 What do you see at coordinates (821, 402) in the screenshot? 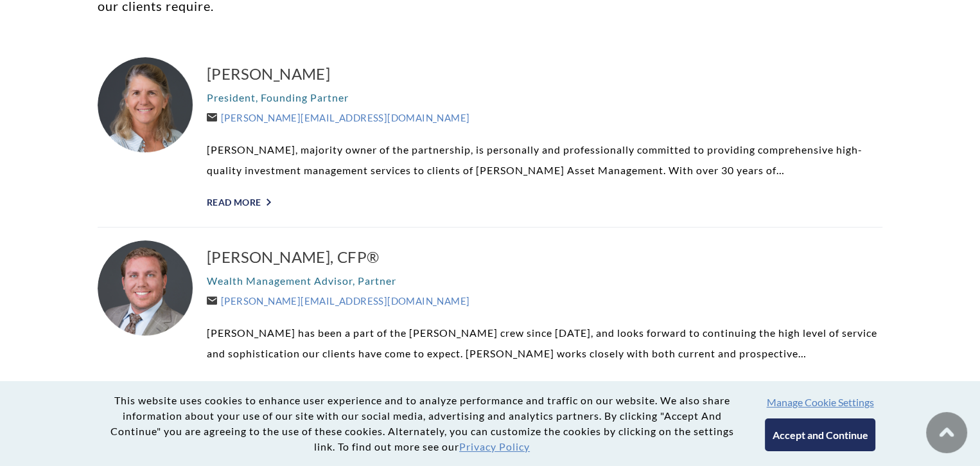
I see `button: Manage Cookie Settings` at bounding box center [821, 402].